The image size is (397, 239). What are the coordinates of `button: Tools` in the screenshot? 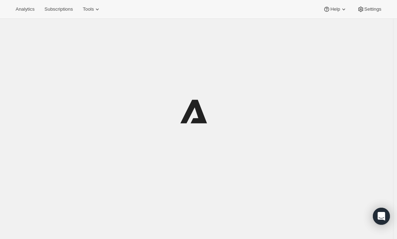 It's located at (92, 9).